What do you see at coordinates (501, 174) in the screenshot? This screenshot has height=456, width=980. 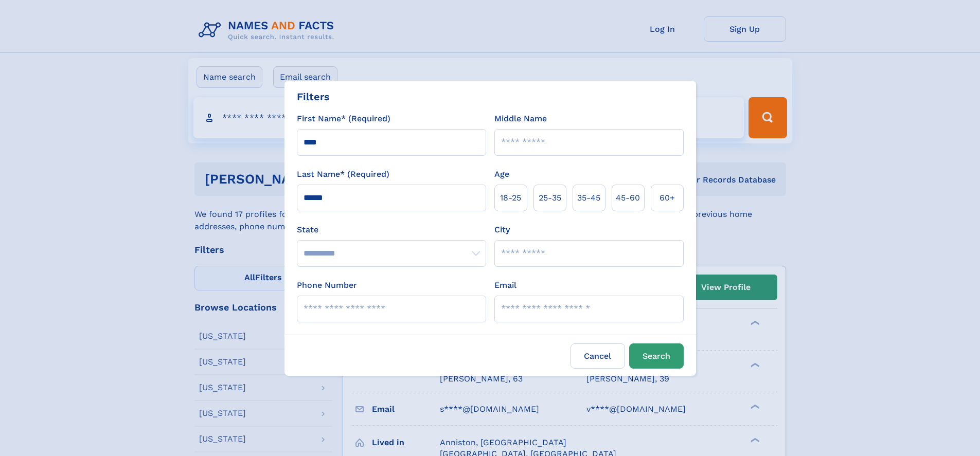 I see `label: Age` at bounding box center [501, 174].